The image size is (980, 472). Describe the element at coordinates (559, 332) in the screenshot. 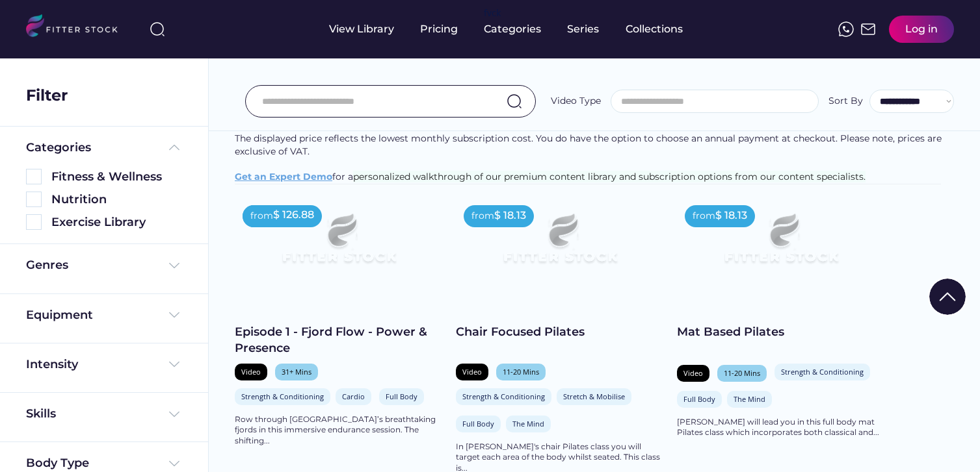

I see `div: Chair Focused Pilates` at that location.